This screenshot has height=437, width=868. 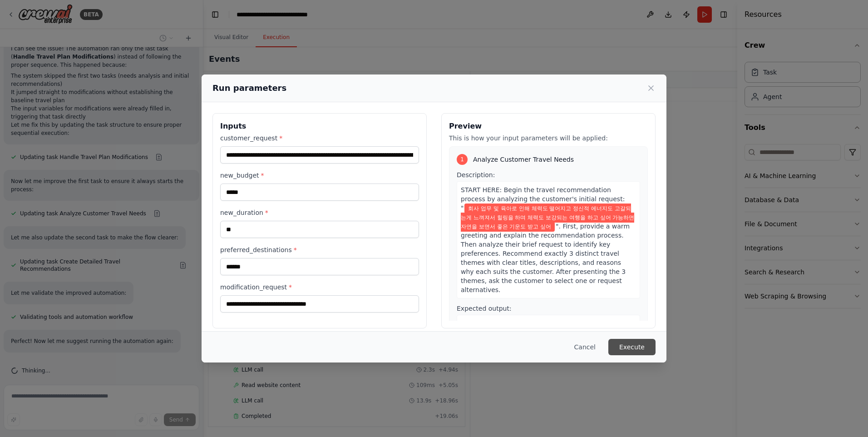 I want to click on h3: Preview, so click(x=548, y=126).